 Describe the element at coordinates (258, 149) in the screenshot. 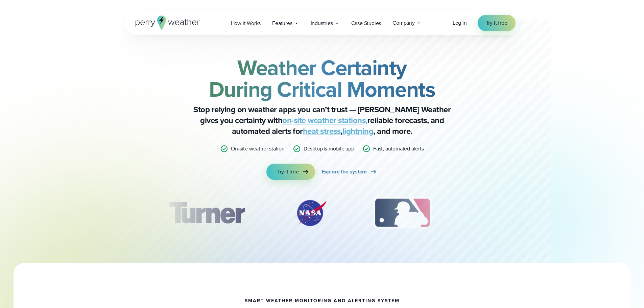

I see `p: On-site weather station` at that location.